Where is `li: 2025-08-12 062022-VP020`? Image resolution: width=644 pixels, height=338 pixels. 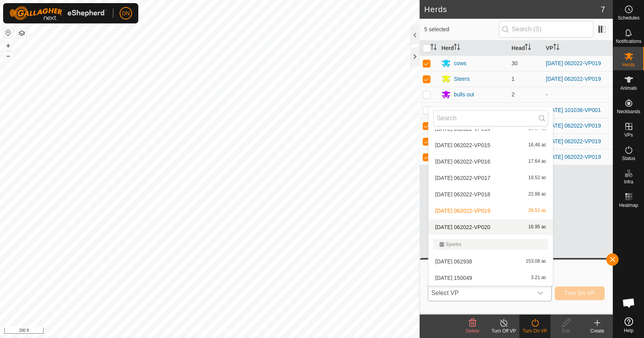
li: 2025-08-12 062022-VP020 is located at coordinates (490, 227).